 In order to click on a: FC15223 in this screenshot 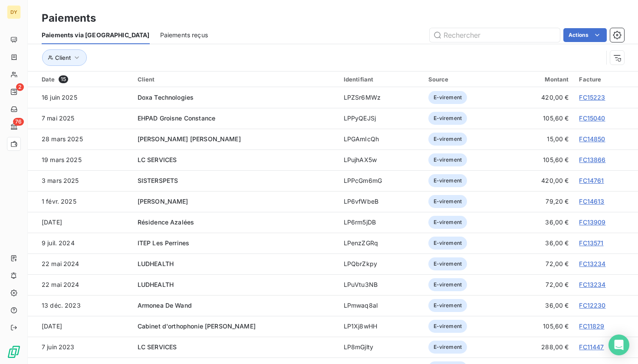, I will do `click(592, 97)`.